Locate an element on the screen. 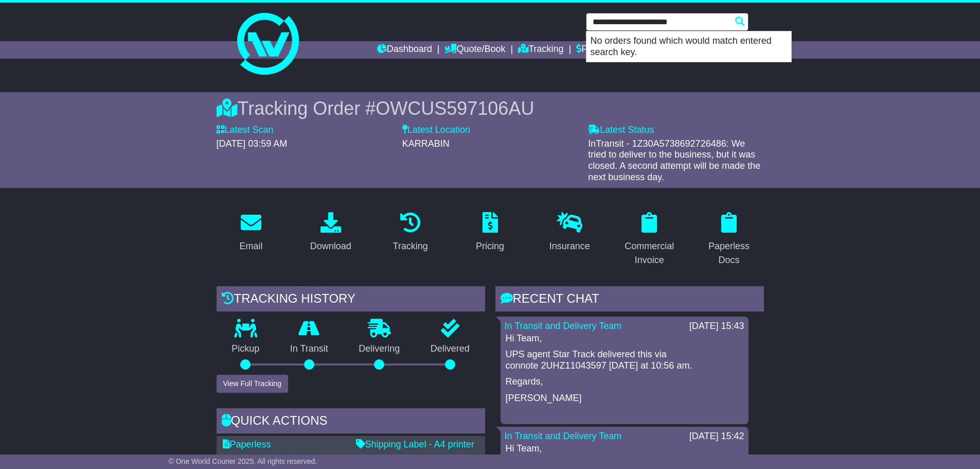  span: © One World Courier 2025. All rights reserved. is located at coordinates (243, 462).